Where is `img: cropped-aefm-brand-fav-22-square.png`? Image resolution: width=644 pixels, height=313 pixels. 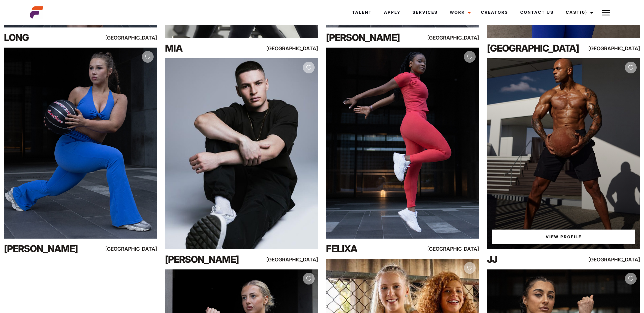
img: cropped-aefm-brand-fav-22-square.png is located at coordinates (37, 13).